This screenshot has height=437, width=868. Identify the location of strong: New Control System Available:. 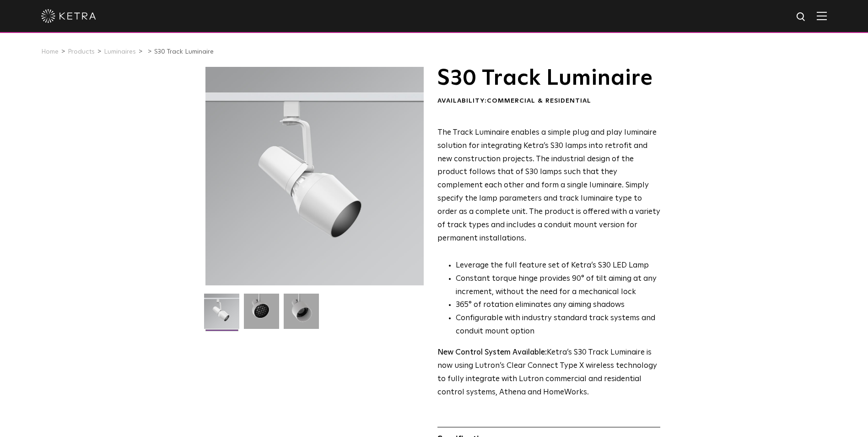
(492, 352).